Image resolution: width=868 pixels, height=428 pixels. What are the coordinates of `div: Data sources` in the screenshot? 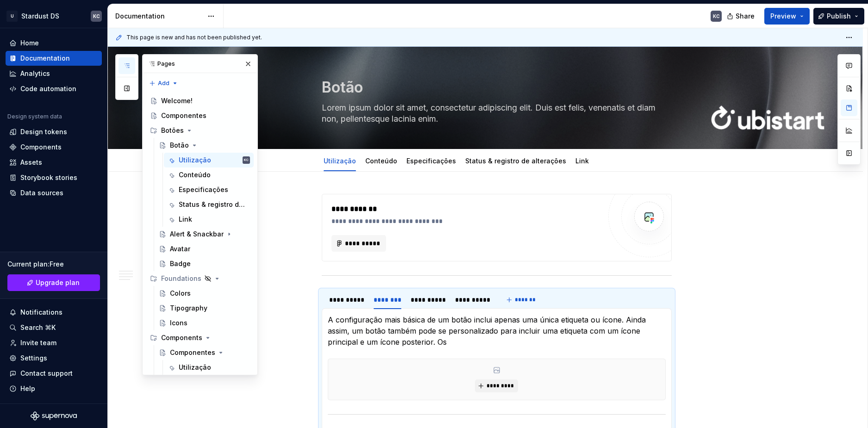 It's located at (41, 193).